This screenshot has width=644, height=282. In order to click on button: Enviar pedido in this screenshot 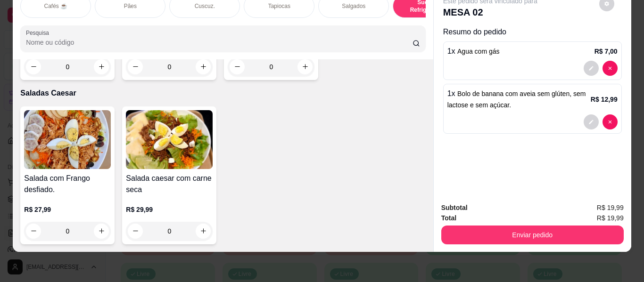, I will do `click(532, 235)`.